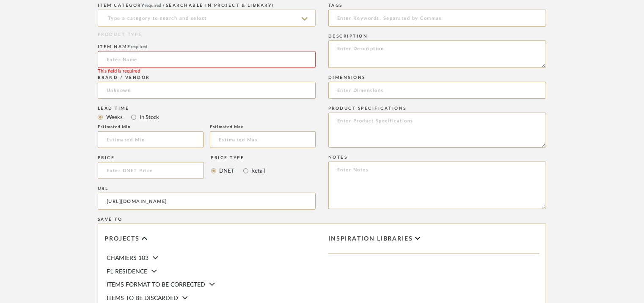  I want to click on input: Enter Keywords, Separated by Commas, so click(437, 19).